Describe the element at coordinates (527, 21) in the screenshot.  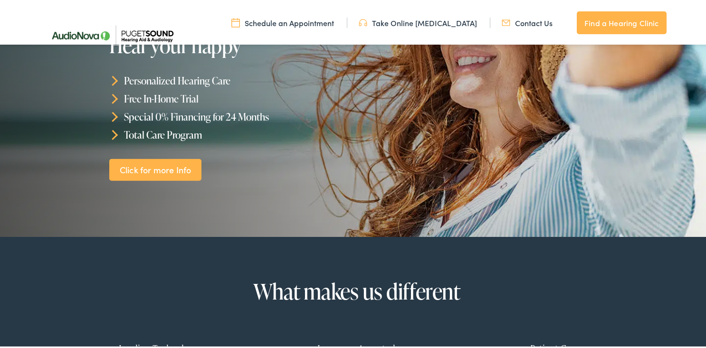
I see `a: Contact Us` at that location.